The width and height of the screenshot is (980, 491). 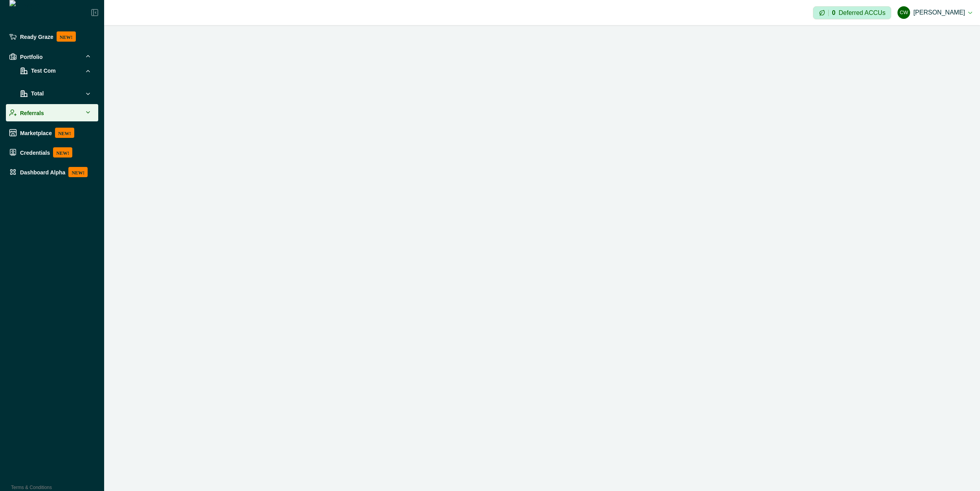 What do you see at coordinates (52, 172) in the screenshot?
I see `a: Dashboard AlphaNEW!` at bounding box center [52, 172].